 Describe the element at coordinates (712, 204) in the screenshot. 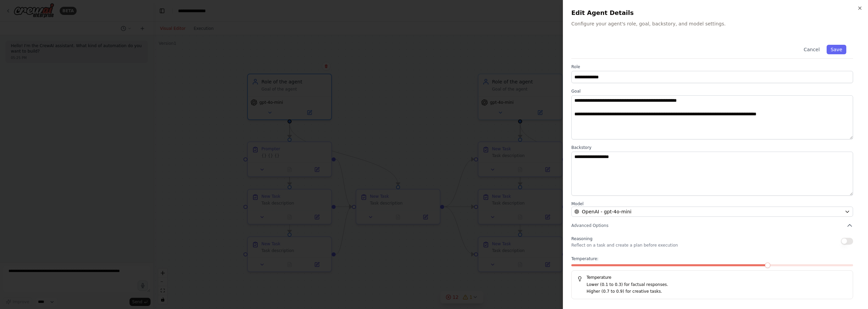

I see `label: Model` at that location.